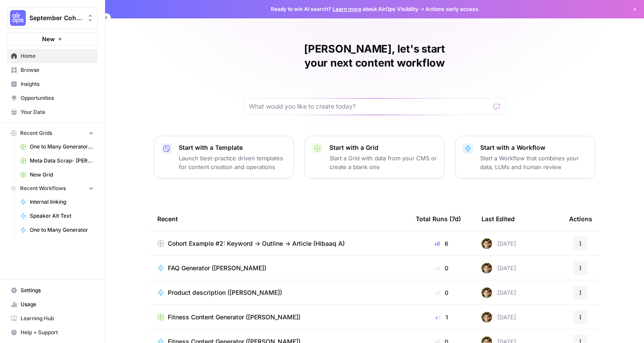 This screenshot has height=343, width=644. What do you see at coordinates (347, 9) in the screenshot?
I see `a: Learn more` at bounding box center [347, 9].